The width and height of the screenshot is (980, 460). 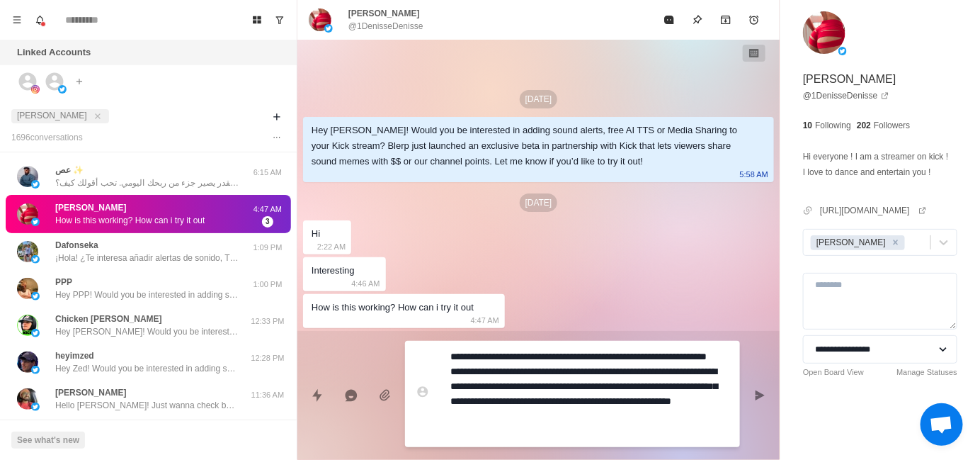 I want to click on button: Options, so click(x=277, y=138).